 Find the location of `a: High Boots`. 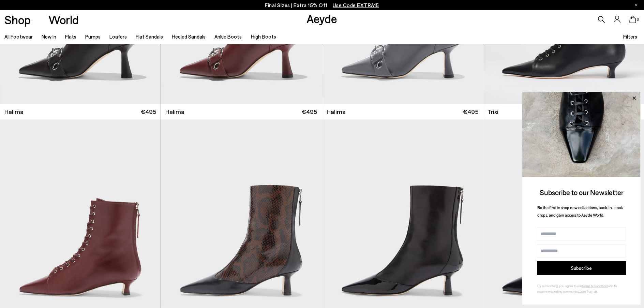

a: High Boots is located at coordinates (263, 37).